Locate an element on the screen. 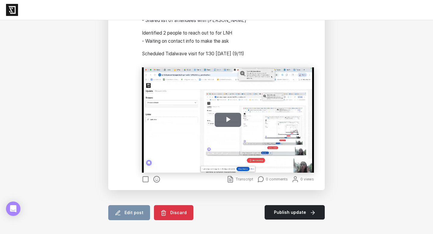 The width and height of the screenshot is (433, 234). span: 0 views is located at coordinates (307, 179).